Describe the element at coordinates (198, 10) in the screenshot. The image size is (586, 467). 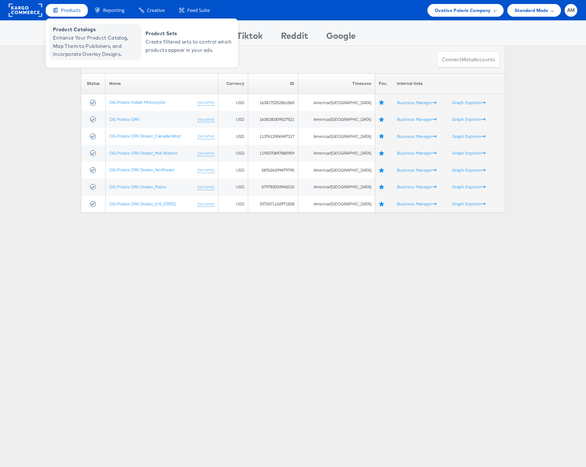
I see `span: Feed Suite` at that location.